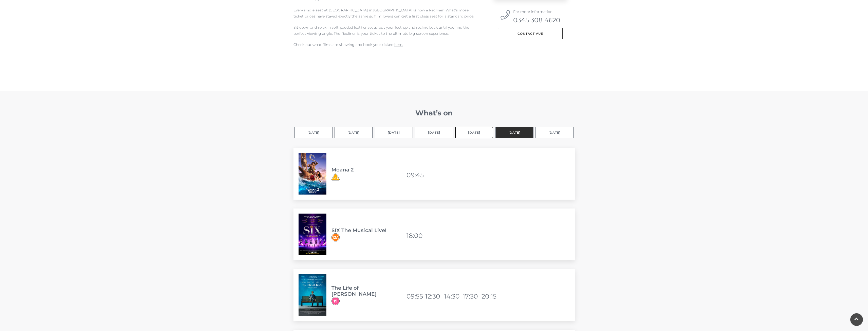  What do you see at coordinates (536, 20) in the screenshot?
I see `a: 0345 308 4620` at bounding box center [536, 20].